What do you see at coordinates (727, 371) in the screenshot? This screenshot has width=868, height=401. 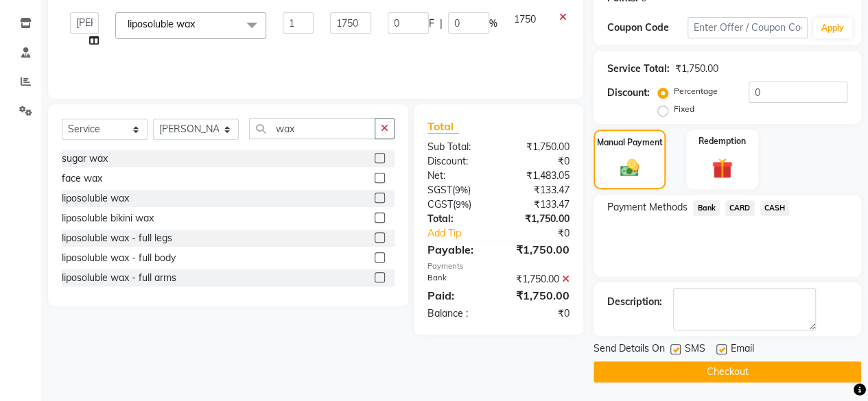 I see `button: Checkout` at bounding box center [727, 371].